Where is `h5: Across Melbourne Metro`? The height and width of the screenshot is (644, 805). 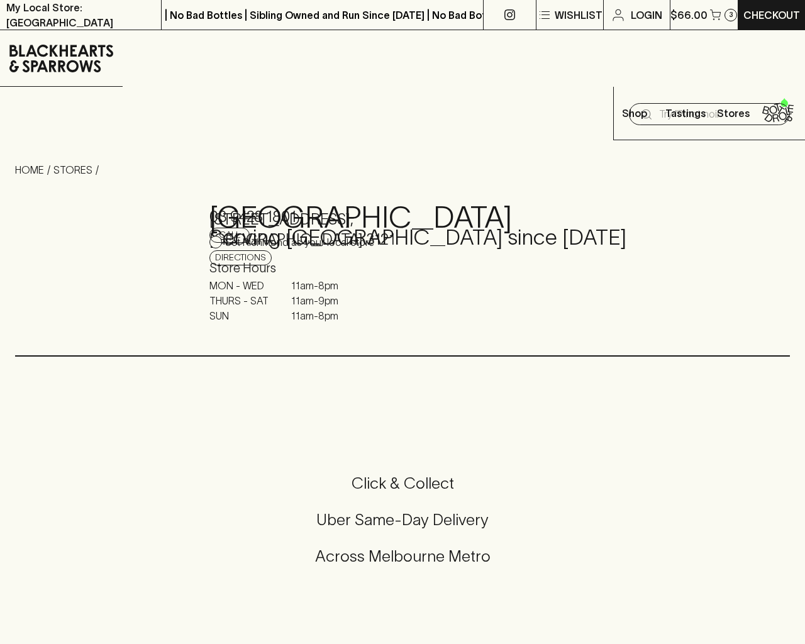 h5: Across Melbourne Metro is located at coordinates (402, 556).